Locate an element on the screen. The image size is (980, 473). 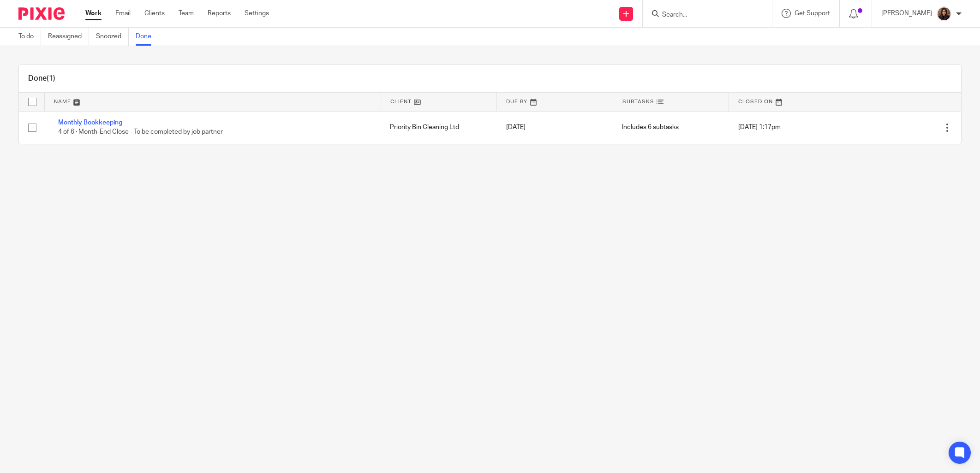
img: Headshot.jpg is located at coordinates (943, 14).